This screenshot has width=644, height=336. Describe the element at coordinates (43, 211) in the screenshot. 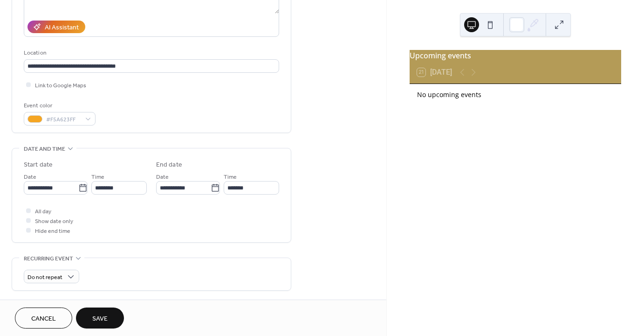

I see `span: All day` at that location.